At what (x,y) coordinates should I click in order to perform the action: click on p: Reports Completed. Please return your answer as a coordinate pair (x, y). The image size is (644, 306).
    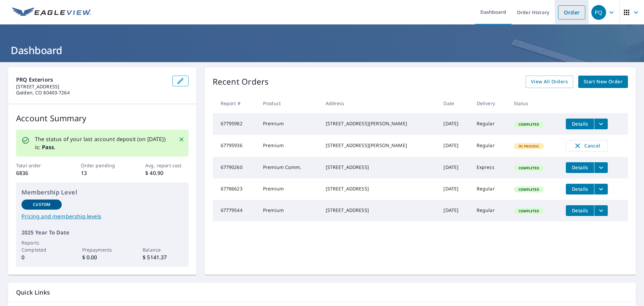
    Looking at the image, I should click on (41, 246).